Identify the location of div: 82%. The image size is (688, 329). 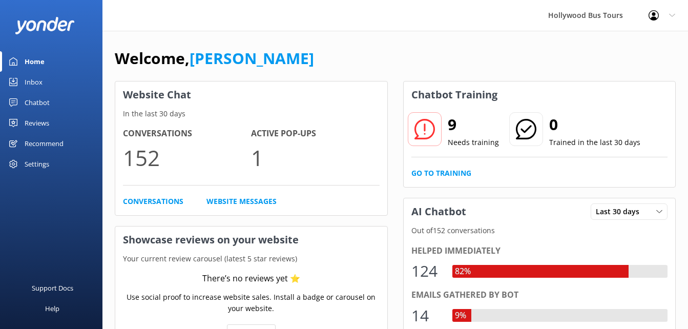
(462, 271).